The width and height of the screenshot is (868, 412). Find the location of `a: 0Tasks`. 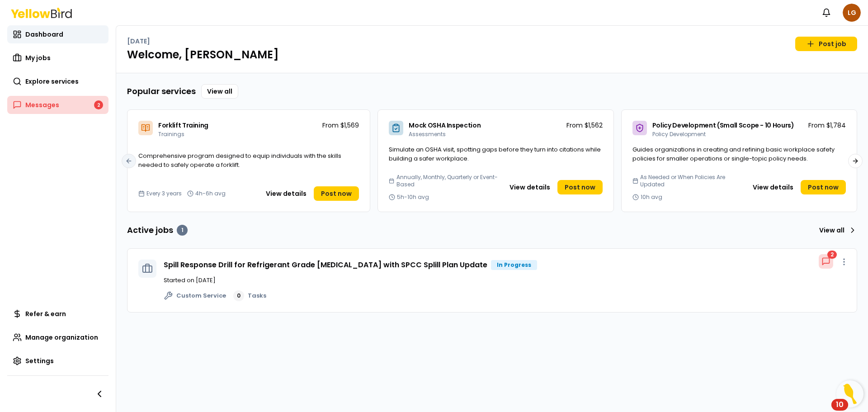

a: 0Tasks is located at coordinates (249, 296).